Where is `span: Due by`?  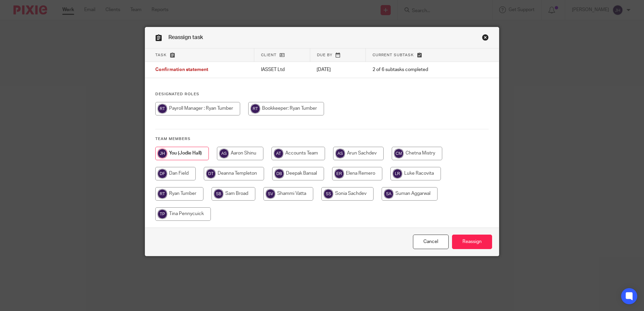
span: Due by is located at coordinates (325, 55).